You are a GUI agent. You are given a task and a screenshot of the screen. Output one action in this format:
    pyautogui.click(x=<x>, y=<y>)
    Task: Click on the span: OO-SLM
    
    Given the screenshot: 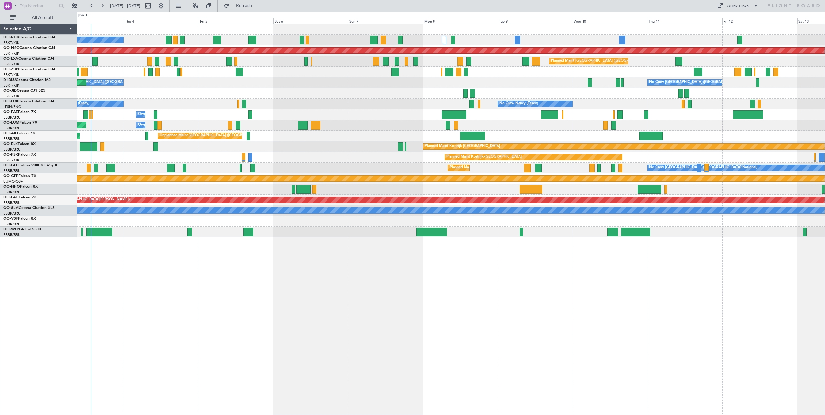 What is the action you would take?
    pyautogui.click(x=11, y=208)
    